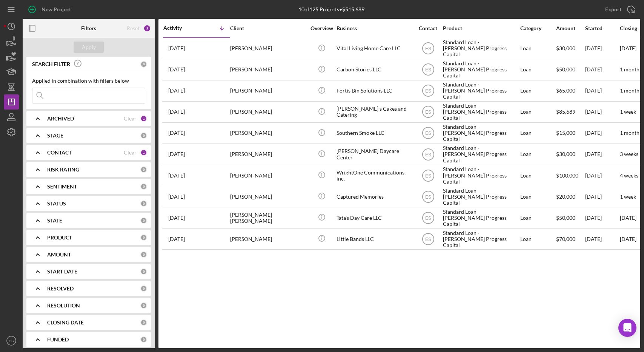 This screenshot has height=352, width=644. I want to click on div: Client, so click(268, 28).